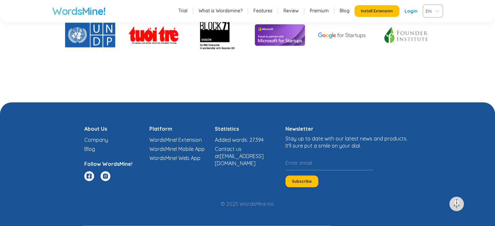 This screenshot has height=226, width=495. Describe the element at coordinates (280, 35) in the screenshot. I see `img: Microsoft` at that location.